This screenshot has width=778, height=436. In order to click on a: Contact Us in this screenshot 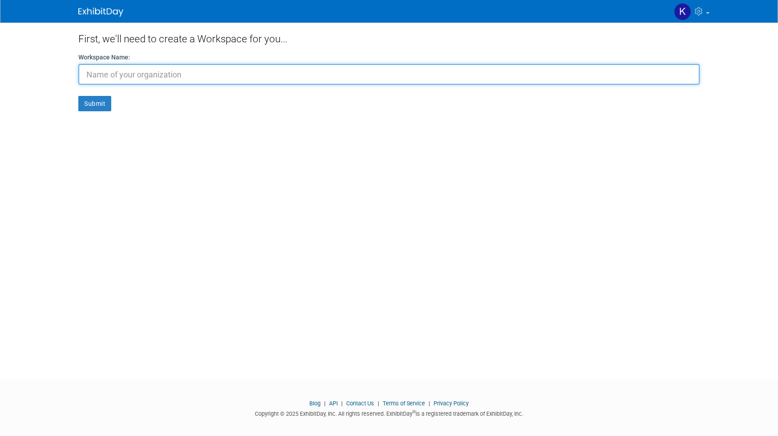, I will do `click(360, 403)`.